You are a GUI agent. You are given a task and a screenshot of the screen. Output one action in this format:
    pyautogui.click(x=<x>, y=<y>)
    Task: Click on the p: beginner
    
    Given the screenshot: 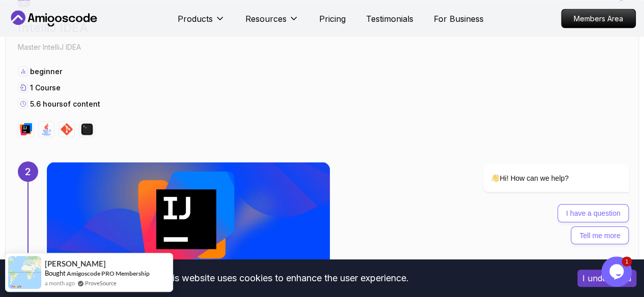 What is the action you would take?
    pyautogui.click(x=46, y=72)
    